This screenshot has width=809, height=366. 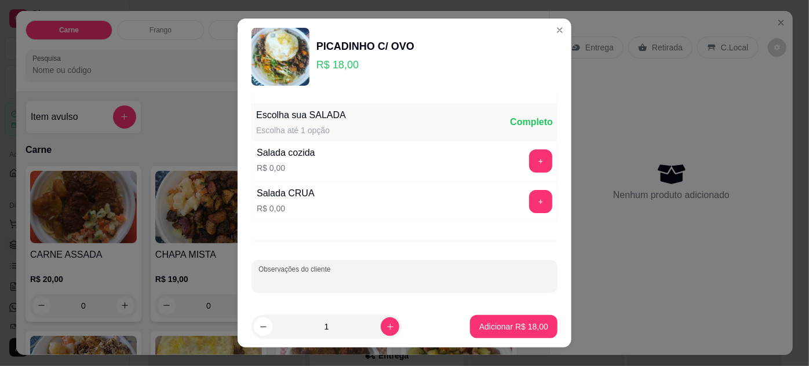 What do you see at coordinates (301, 130) in the screenshot?
I see `div: Escolha até 1 opção` at bounding box center [301, 130].